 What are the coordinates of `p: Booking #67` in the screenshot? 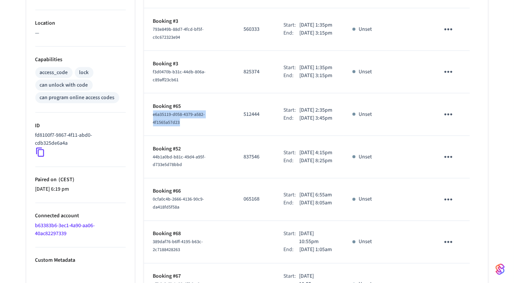 It's located at (189, 277).